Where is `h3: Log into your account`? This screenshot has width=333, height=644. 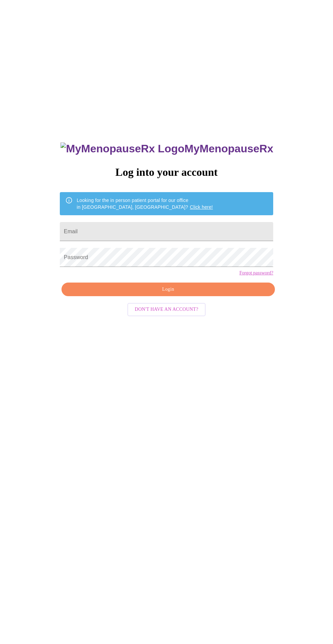 h3: Log into your account is located at coordinates (166, 172).